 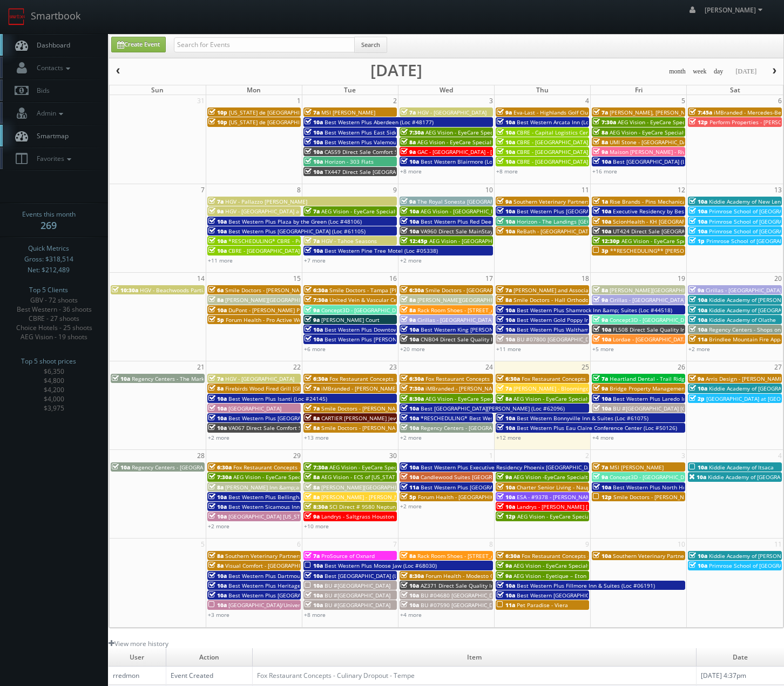 I want to click on a: +8 more, so click(x=507, y=171).